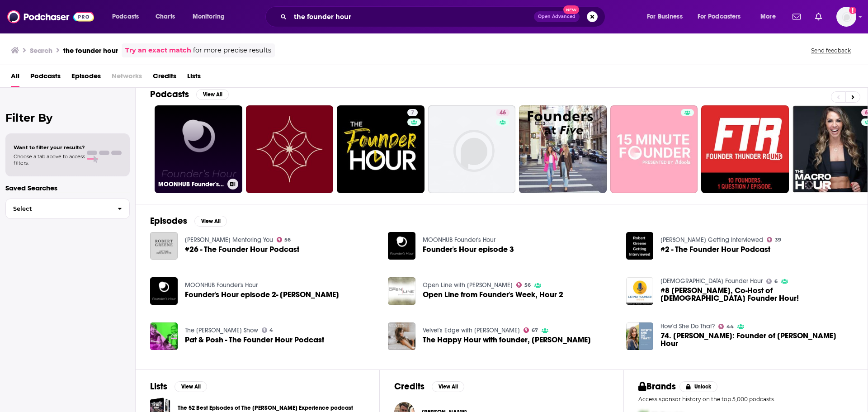 The image size is (868, 412). What do you see at coordinates (665, 16) in the screenshot?
I see `span: For Business` at bounding box center [665, 16].